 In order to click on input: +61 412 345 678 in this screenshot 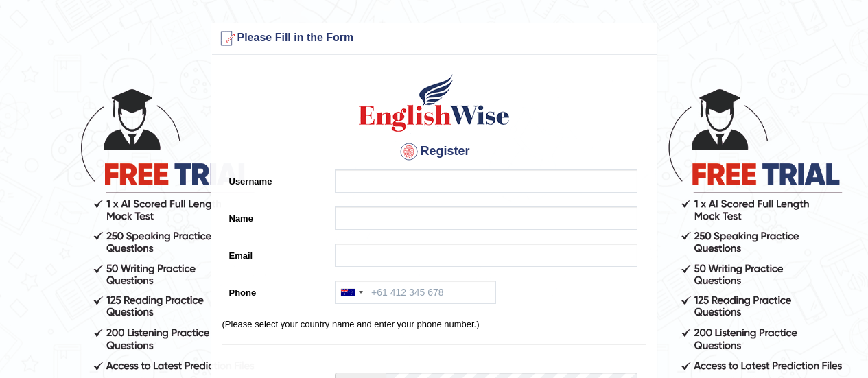, I will do `click(415, 293)`.